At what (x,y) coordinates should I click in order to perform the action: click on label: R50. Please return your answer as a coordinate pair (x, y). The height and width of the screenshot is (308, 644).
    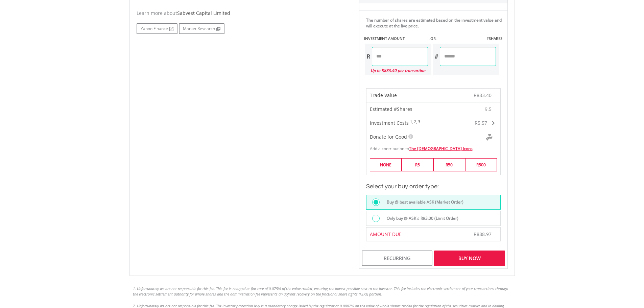
    Looking at the image, I should click on (449, 165).